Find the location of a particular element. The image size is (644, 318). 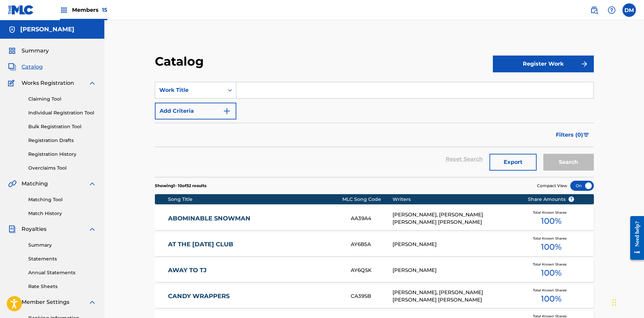

span: Member Settings is located at coordinates (45, 302).